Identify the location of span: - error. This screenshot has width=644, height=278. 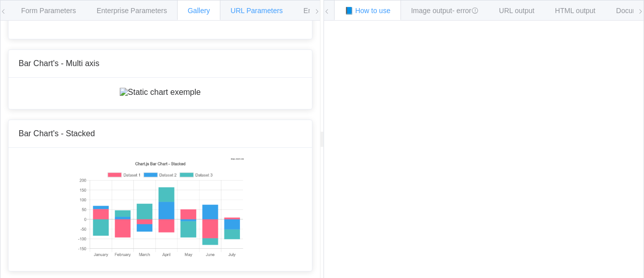
(466, 10).